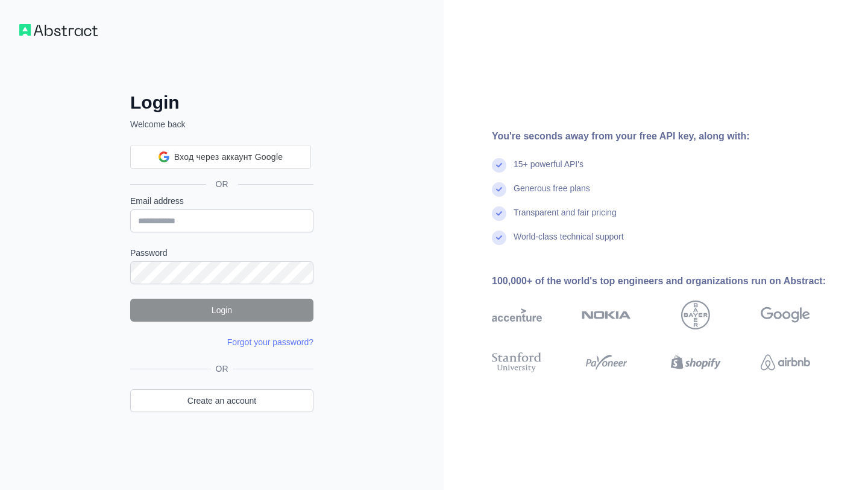 Image resolution: width=868 pixels, height=490 pixels. Describe the element at coordinates (671, 137) in the screenshot. I see `div: You're seconds away from your free API key, along with:` at that location.